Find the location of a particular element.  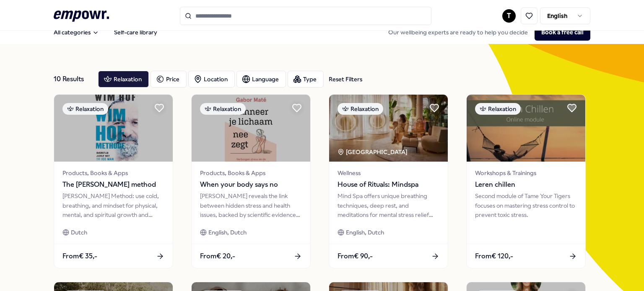

span: From € 120,- is located at coordinates (494, 256).